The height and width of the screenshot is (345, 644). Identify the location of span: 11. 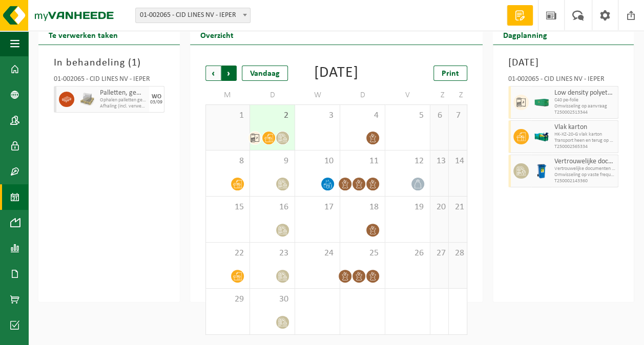
(362, 162).